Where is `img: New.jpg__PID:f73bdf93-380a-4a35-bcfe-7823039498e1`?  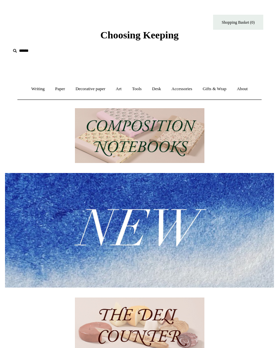 img: New.jpg__PID:f73bdf93-380a-4a35-bcfe-7823039498e1 is located at coordinates (139, 230).